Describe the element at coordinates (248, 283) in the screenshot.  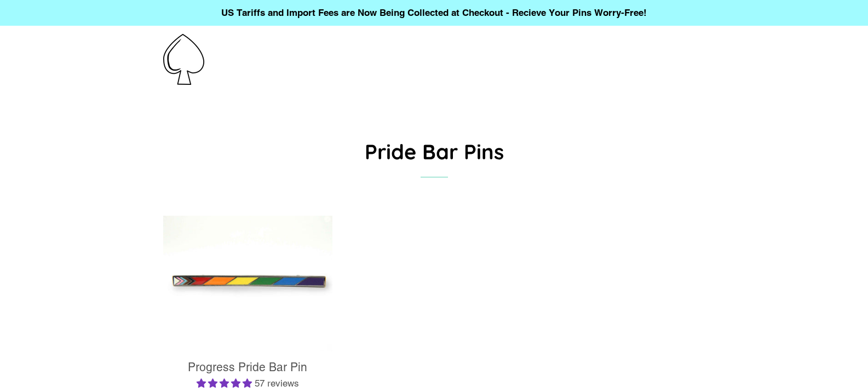
I see `img: Progress Pride Bar Pin - Pin-Ace` at that location.